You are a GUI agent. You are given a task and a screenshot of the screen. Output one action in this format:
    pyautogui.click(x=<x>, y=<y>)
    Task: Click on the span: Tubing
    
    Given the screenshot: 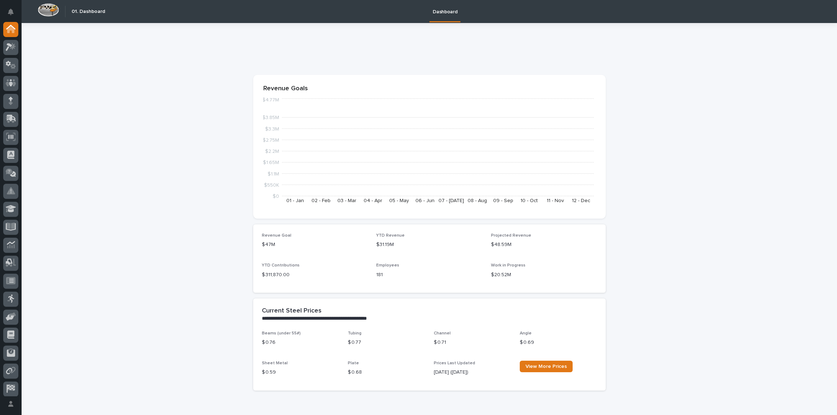 What is the action you would take?
    pyautogui.click(x=355, y=333)
    